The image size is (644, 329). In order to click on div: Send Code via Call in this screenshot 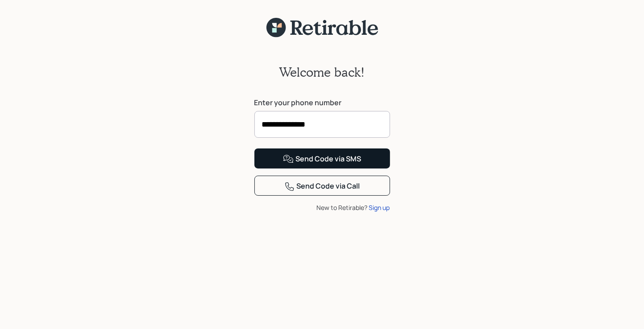, I will do `click(322, 187)`.